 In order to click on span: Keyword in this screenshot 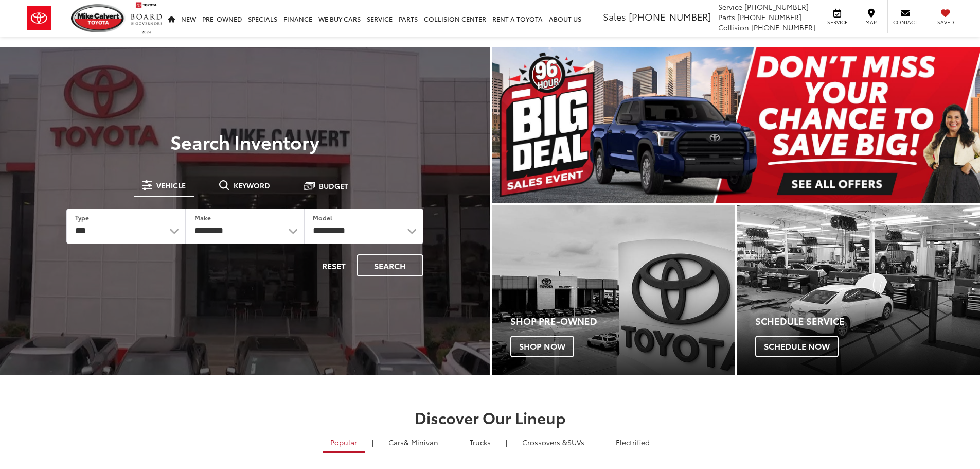, I will do `click(252, 185)`.